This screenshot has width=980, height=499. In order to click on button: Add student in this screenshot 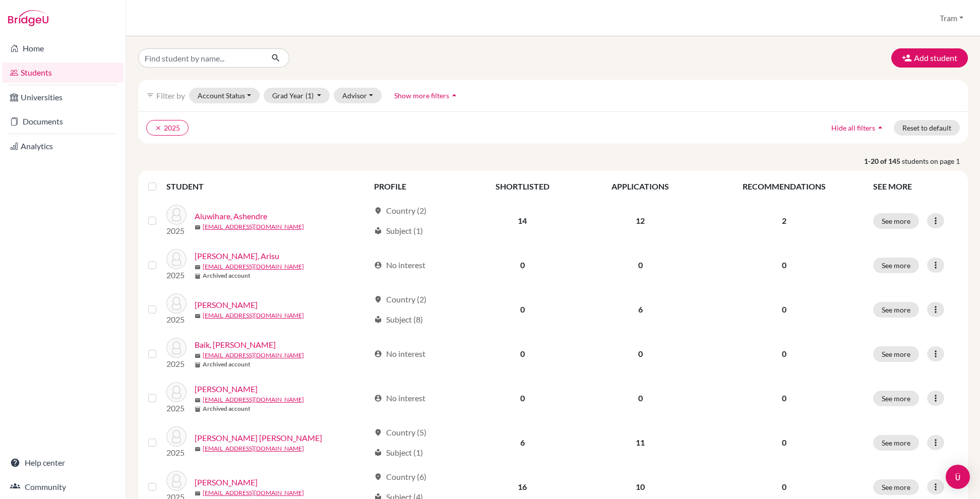, I will do `click(930, 58)`.